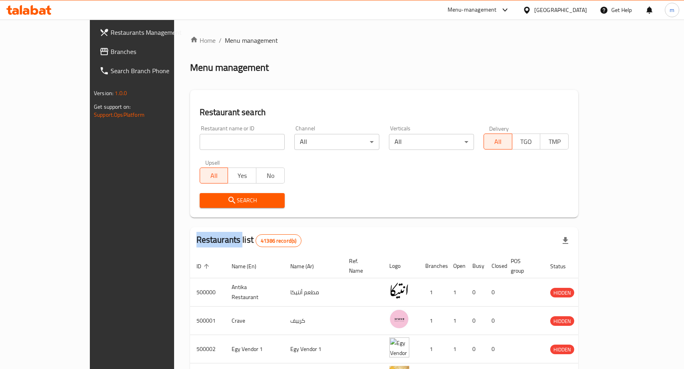 This screenshot has width=684, height=369. What do you see at coordinates (119, 115) in the screenshot?
I see `a: Support.OpsPlatform` at bounding box center [119, 115].